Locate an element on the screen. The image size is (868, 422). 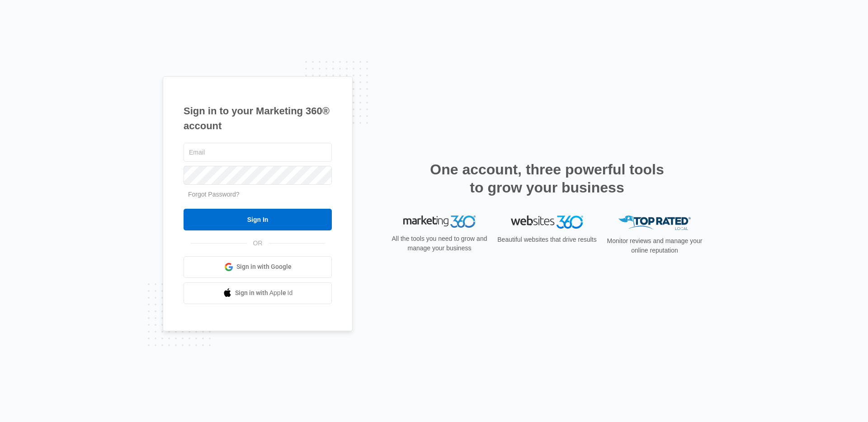
a: Forgot Password? is located at coordinates (214, 194).